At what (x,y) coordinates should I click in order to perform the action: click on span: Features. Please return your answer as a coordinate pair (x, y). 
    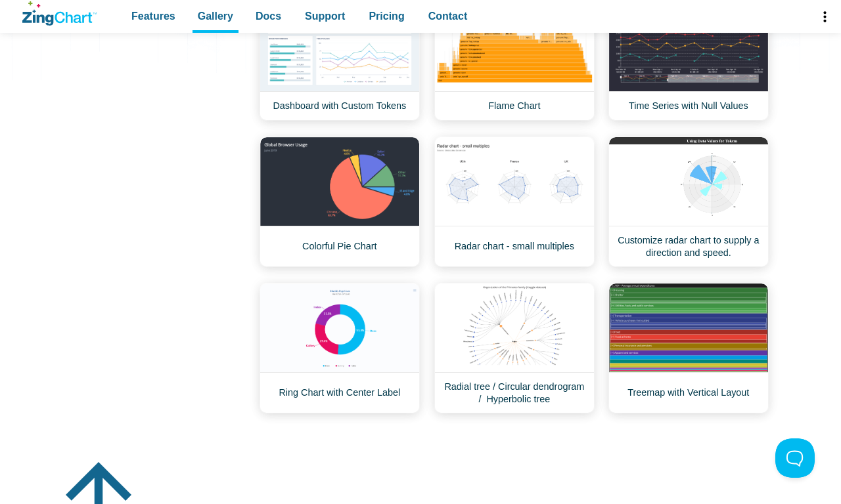
    Looking at the image, I should click on (153, 16).